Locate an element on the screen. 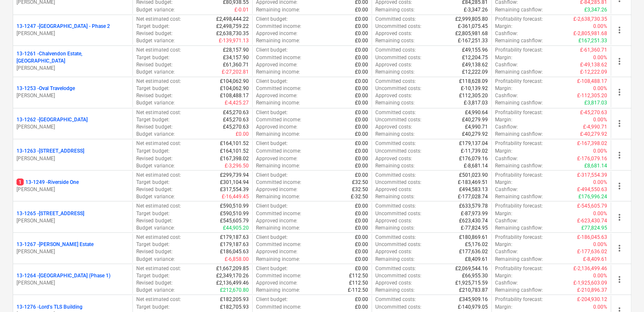 This screenshot has height=312, width=644. p: £494,583.13 is located at coordinates (473, 189).